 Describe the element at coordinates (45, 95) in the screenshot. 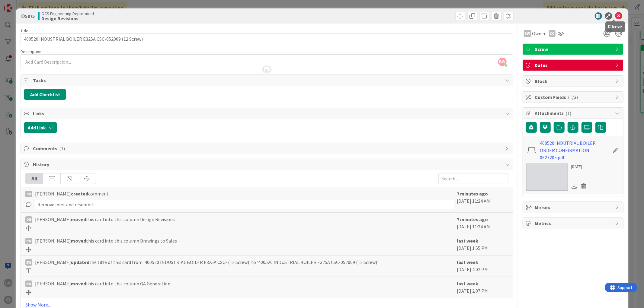

I see `button: Add Checklist` at that location.